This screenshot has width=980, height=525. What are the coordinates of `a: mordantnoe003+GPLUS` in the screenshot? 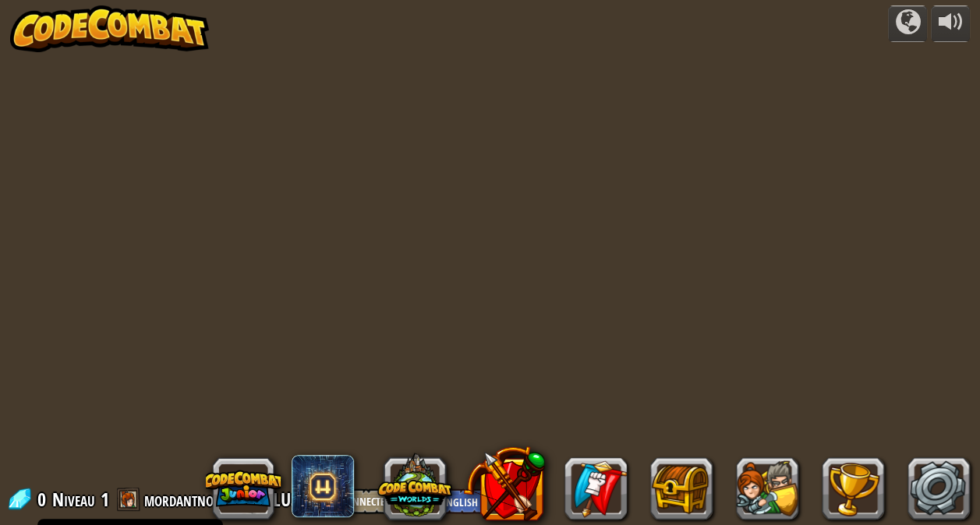 It's located at (224, 500).